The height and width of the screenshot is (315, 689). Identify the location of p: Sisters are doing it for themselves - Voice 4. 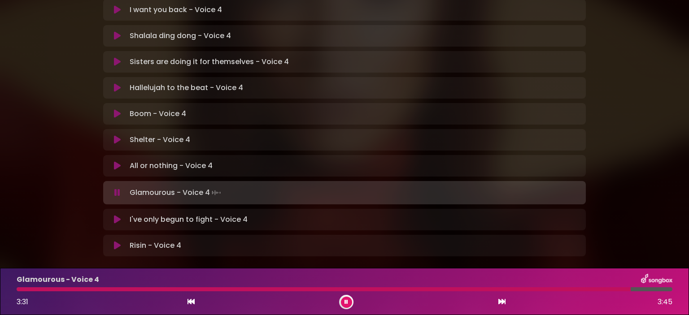
(209, 62).